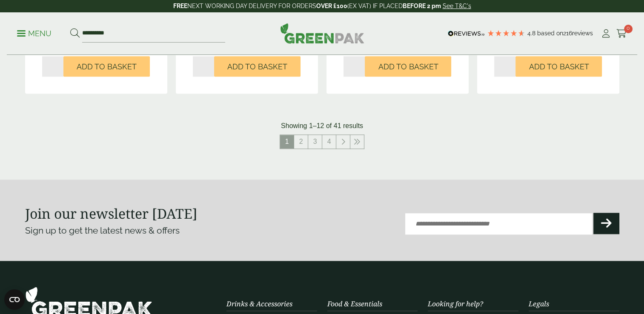  What do you see at coordinates (322, 33) in the screenshot?
I see `img: GreenPak Supplies` at bounding box center [322, 33].